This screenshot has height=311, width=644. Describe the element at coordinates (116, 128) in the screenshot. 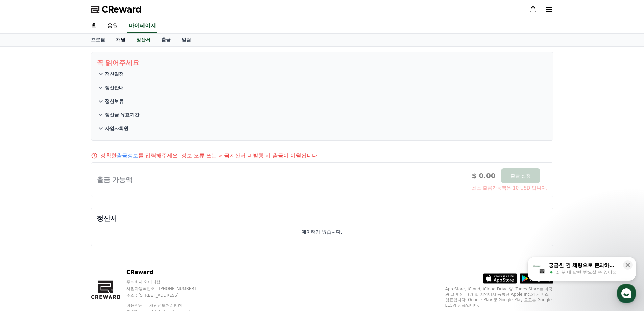

I see `p: 사업자회원` at that location.